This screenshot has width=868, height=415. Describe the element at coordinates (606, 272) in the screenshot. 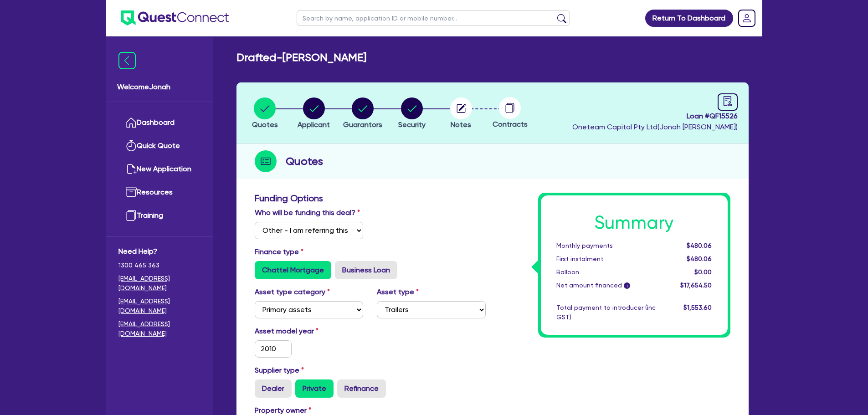

I see `div: Balloon` at that location.